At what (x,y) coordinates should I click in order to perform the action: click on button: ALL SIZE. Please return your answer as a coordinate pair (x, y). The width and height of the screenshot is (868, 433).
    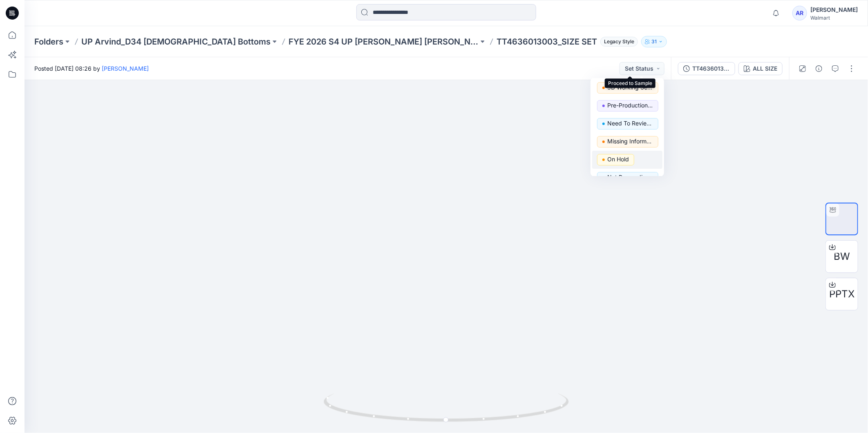
    Looking at the image, I should click on (760, 69).